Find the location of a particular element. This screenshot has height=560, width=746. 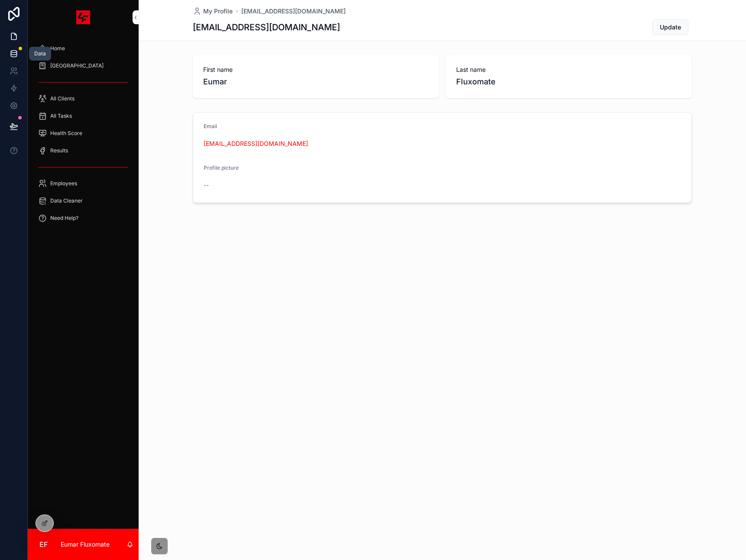

a: My Profile is located at coordinates (212, 11).